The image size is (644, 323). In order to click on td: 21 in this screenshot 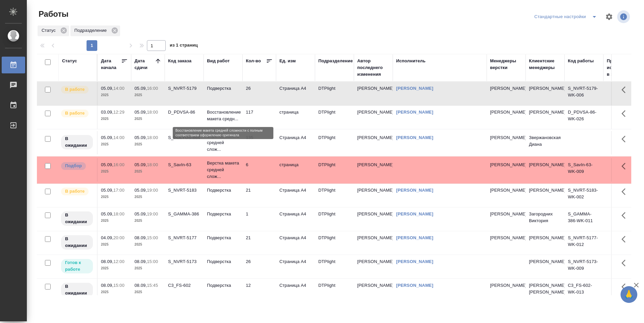, I will do `click(259, 196)`.